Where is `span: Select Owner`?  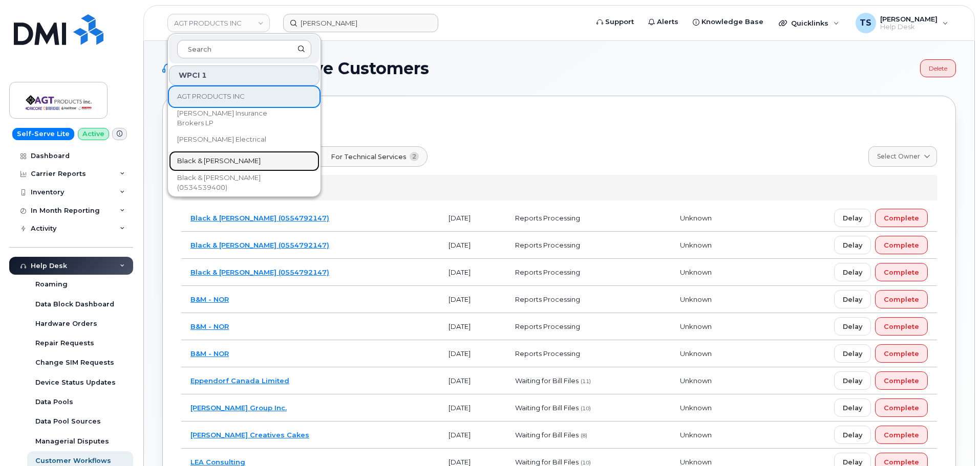
span: Select Owner is located at coordinates (898, 157).